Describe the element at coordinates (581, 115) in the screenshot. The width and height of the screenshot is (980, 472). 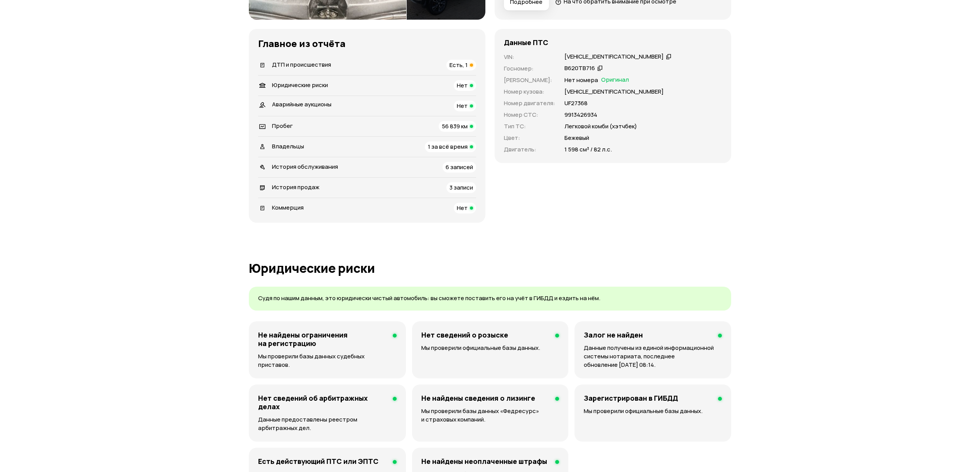
I see `p: 9913426934` at that location.